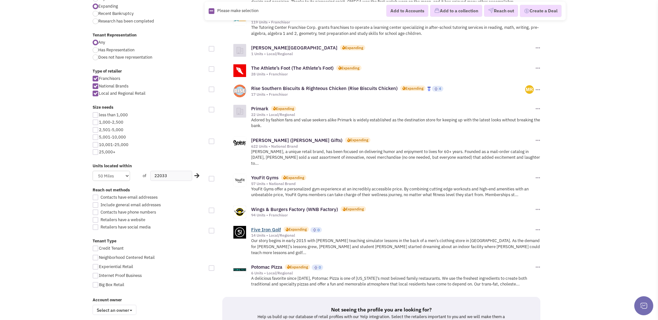  What do you see at coordinates (120, 276) in the screenshot?
I see `span: Internet Proof Business` at bounding box center [120, 276].